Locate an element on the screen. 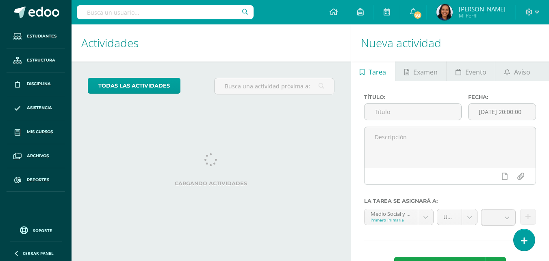  input: Título is located at coordinates (413, 111).